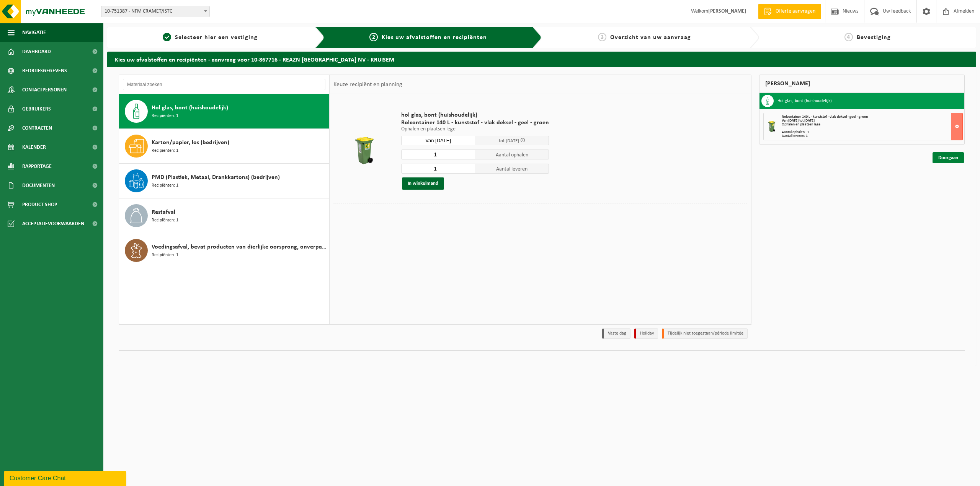  I want to click on span: Documenten, so click(38, 185).